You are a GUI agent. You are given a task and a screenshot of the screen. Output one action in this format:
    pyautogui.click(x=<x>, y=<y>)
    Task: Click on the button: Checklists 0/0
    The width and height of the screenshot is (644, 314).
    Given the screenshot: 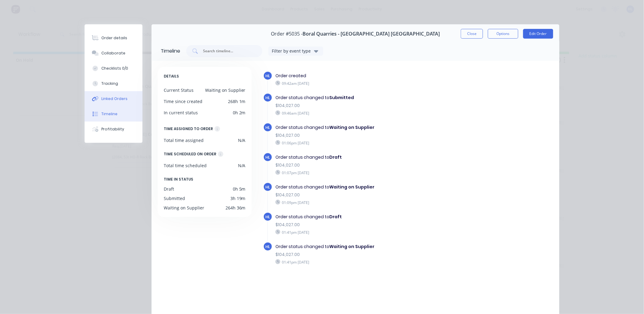 What is the action you would take?
    pyautogui.click(x=114, y=68)
    